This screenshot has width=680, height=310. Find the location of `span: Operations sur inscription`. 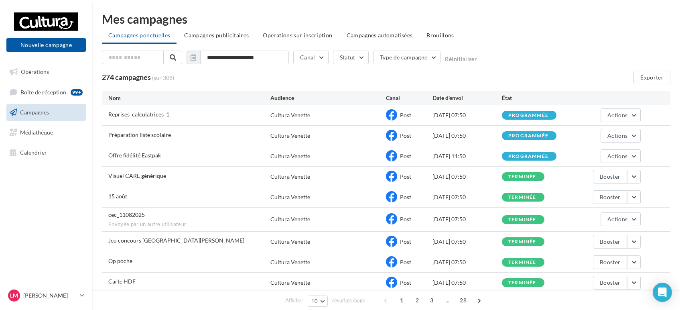

span: Operations sur inscription is located at coordinates (297, 35).